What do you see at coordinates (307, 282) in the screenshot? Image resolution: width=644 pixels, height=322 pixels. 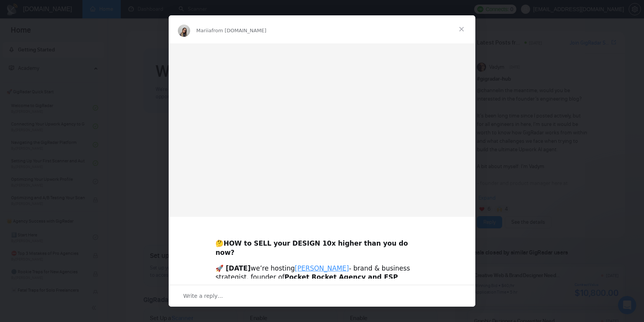 I see `b: Pocket Rocket Agency and FSP Festival.` at bounding box center [307, 282].